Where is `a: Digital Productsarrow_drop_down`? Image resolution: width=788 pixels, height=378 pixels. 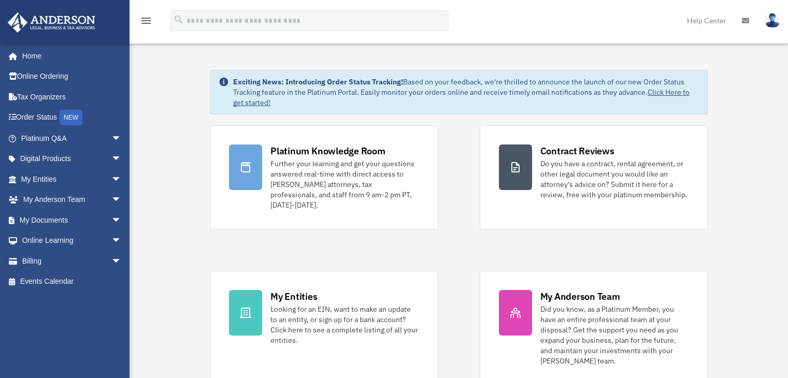
a: Digital Productsarrow_drop_down is located at coordinates (72, 159).